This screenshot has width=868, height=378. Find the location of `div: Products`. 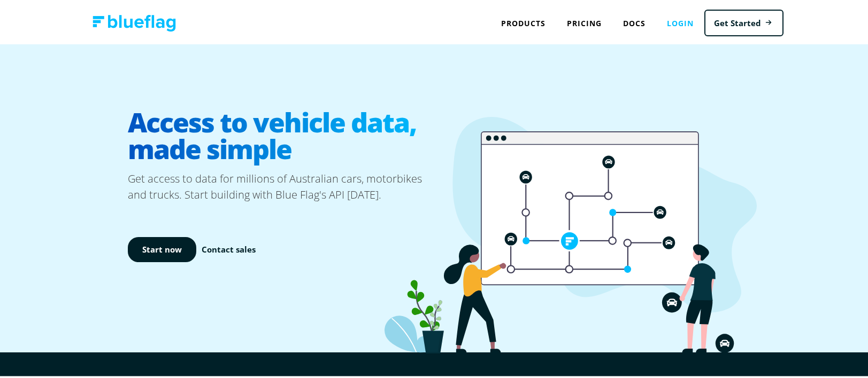

div: Products is located at coordinates (523, 22).